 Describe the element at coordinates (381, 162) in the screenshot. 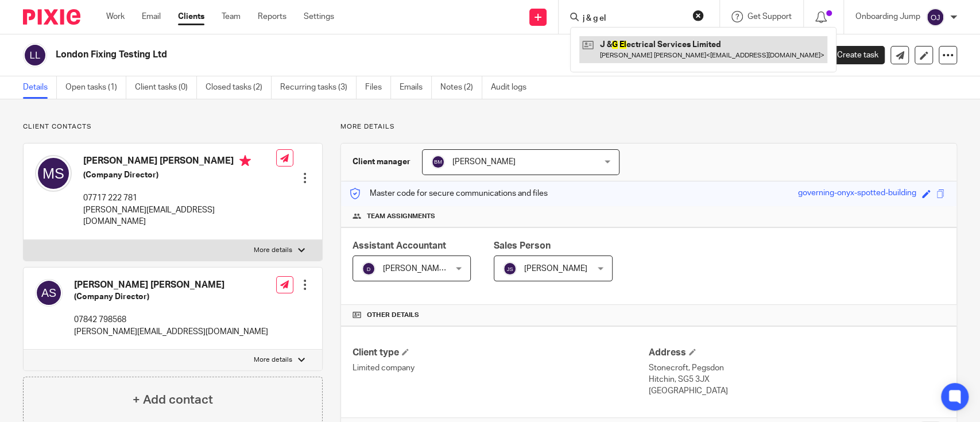

I see `h3: Client manager` at that location.